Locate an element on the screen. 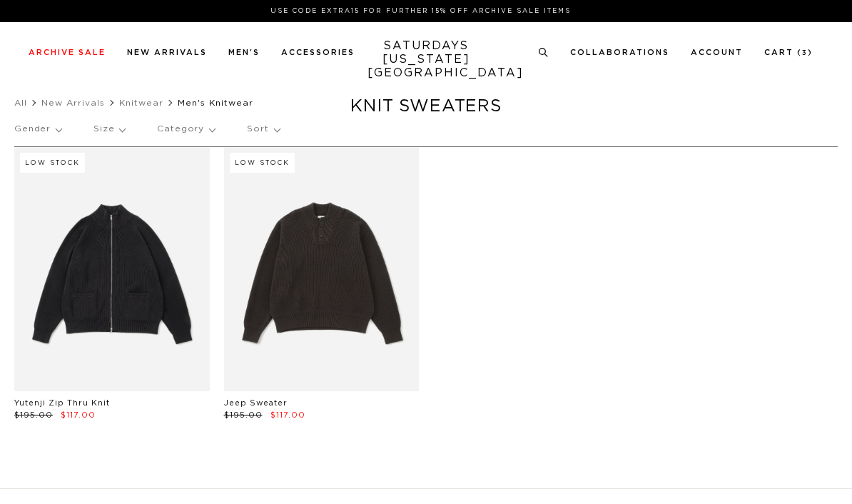  a: Jeep Sweater is located at coordinates (256, 402).